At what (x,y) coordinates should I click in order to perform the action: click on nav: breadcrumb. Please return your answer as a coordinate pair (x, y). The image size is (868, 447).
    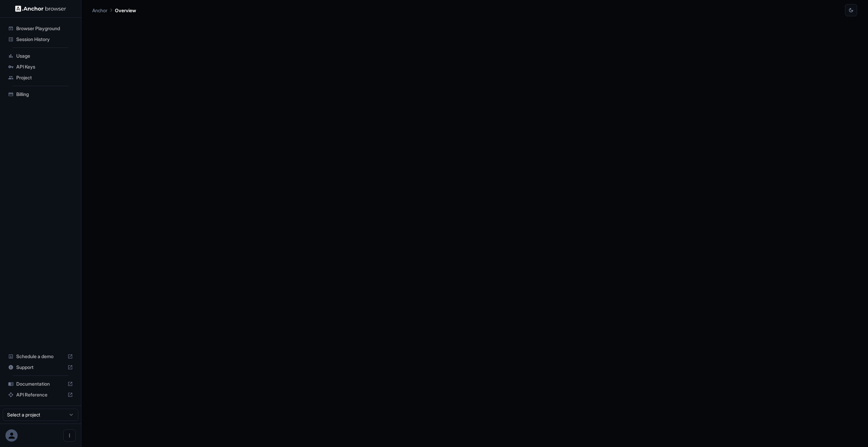
    Looking at the image, I should click on (114, 10).